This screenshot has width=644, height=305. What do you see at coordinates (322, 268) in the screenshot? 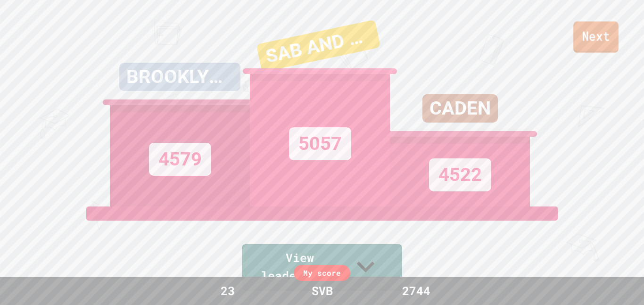
I see `a: View leaderboard` at bounding box center [322, 268].